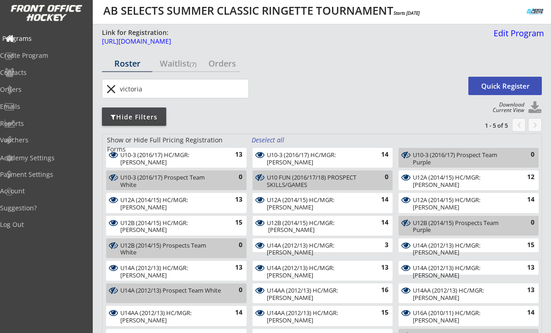 Image resolution: width=551 pixels, height=333 pixels. What do you see at coordinates (535, 125) in the screenshot?
I see `button: keyboard_arrow_right` at bounding box center [535, 125].